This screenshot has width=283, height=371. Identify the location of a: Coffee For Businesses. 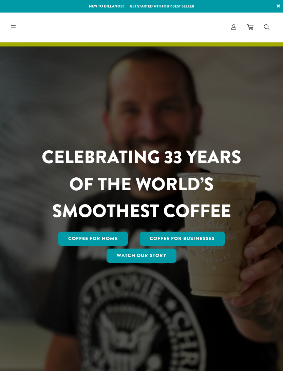
(182, 239).